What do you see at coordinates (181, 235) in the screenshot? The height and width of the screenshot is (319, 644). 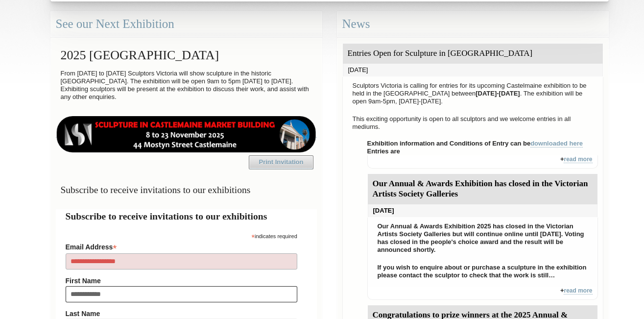 I see `div: indicates required` at bounding box center [181, 235].